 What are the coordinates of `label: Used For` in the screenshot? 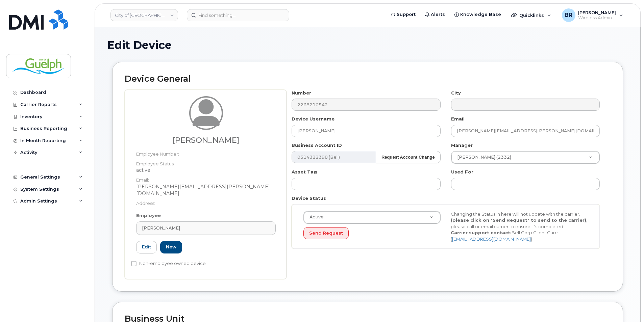 It's located at (462, 172).